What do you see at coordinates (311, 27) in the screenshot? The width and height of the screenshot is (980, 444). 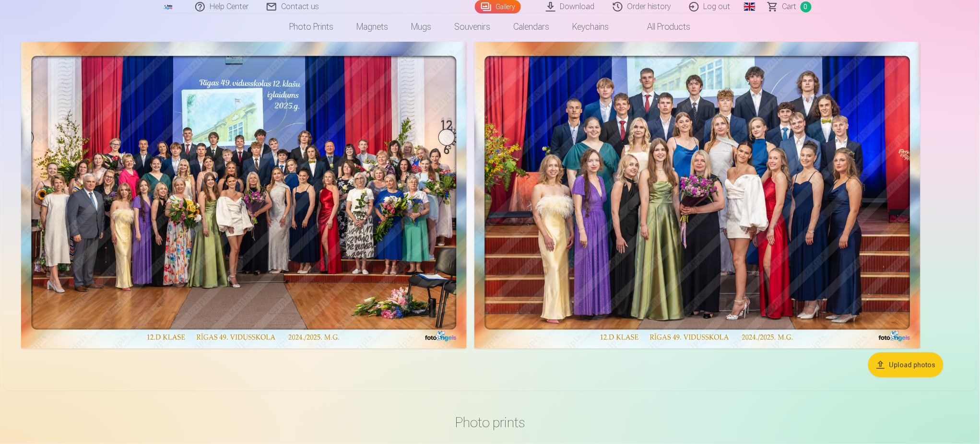 I see `a: Photo prints` at bounding box center [311, 27].